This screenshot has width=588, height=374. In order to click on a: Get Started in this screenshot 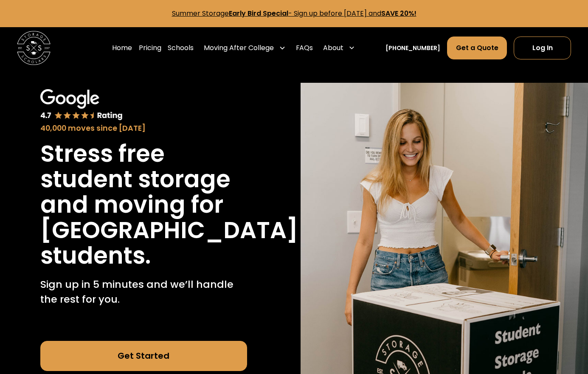, I will do `click(144, 356)`.